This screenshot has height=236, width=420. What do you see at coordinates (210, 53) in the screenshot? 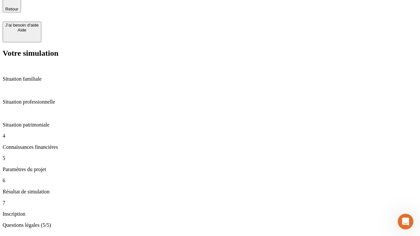
I see `h2: Votre simulation` at bounding box center [210, 53].